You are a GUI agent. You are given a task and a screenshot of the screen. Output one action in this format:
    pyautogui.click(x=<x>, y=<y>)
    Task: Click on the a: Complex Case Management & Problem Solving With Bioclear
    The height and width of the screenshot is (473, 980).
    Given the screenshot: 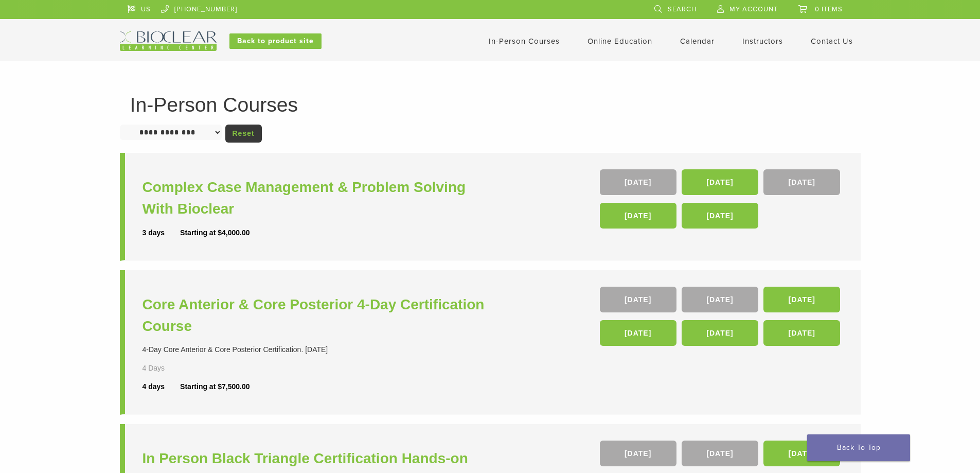 What is the action you would take?
    pyautogui.click(x=317, y=198)
    